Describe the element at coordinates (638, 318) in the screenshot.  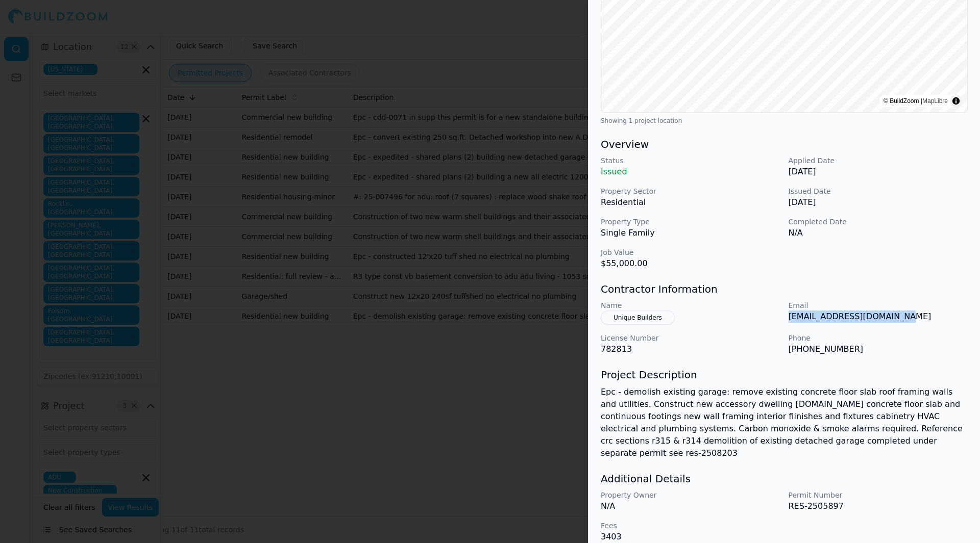
I see `button: Unique Builders` at that location.